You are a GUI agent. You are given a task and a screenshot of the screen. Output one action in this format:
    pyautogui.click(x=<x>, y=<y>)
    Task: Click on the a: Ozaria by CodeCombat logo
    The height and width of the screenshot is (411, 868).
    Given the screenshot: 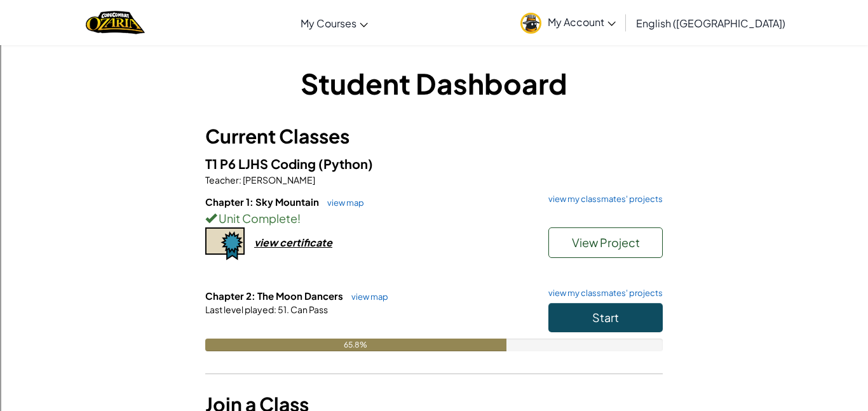 What is the action you would take?
    pyautogui.click(x=115, y=23)
    